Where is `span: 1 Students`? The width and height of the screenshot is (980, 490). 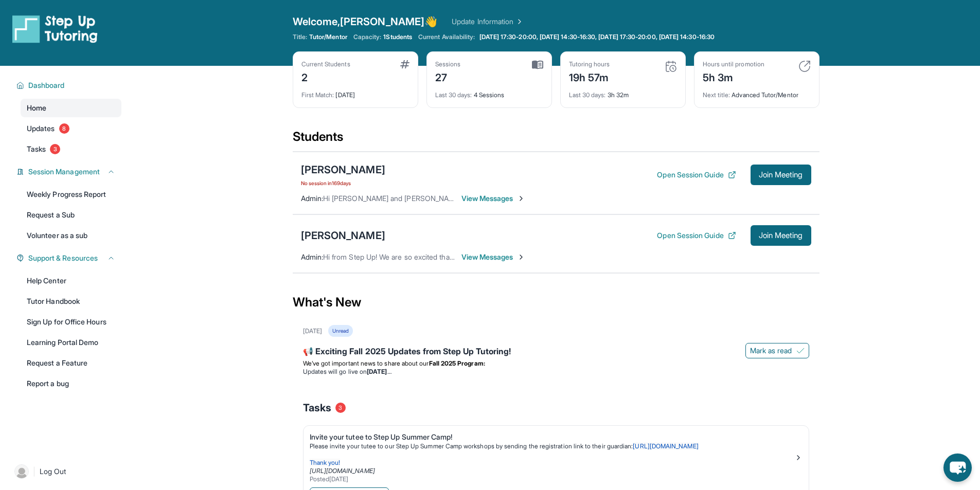
span: 1 Students is located at coordinates (397, 37).